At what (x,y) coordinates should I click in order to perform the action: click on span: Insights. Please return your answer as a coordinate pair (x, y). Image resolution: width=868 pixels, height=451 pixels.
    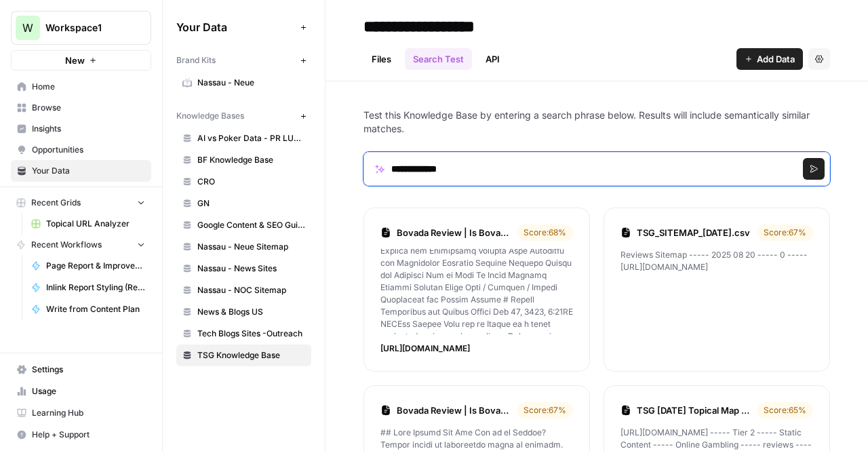
    Looking at the image, I should click on (88, 129).